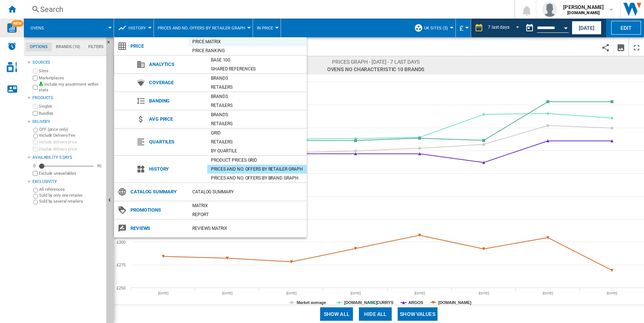  Describe the element at coordinates (176, 142) in the screenshot. I see `span: Quartiles` at that location.